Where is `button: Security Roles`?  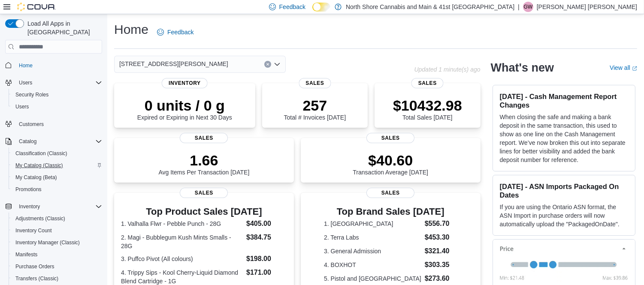
button: Security Roles is located at coordinates (57, 95).